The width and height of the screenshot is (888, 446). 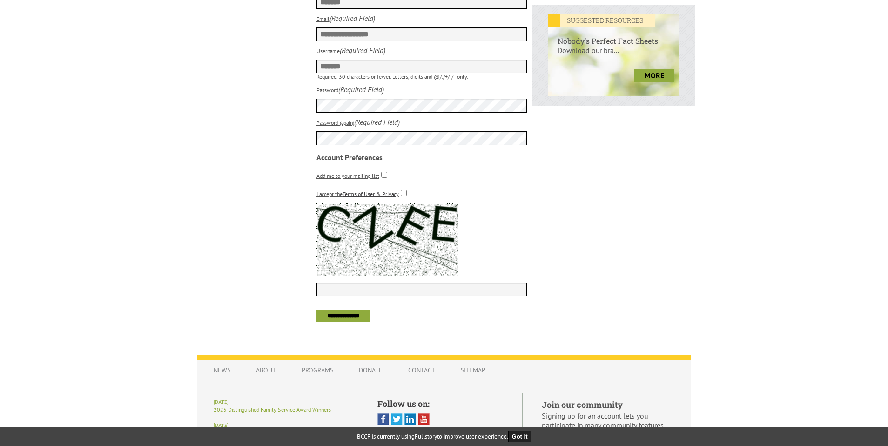 I want to click on img: captcha, so click(x=387, y=240).